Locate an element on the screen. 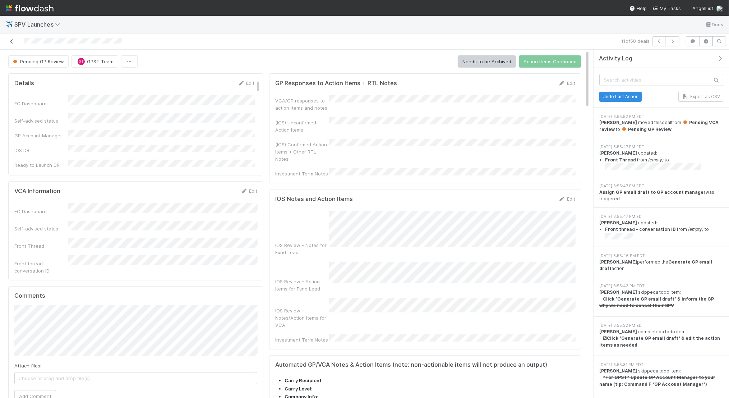 The width and height of the screenshot is (729, 398). a: My Tasks is located at coordinates (667, 8).